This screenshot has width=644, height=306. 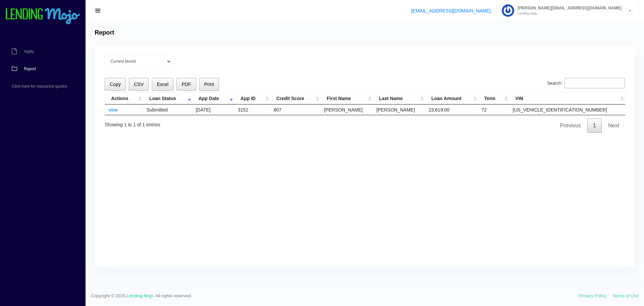 What do you see at coordinates (209, 84) in the screenshot?
I see `span: Print` at bounding box center [209, 84].